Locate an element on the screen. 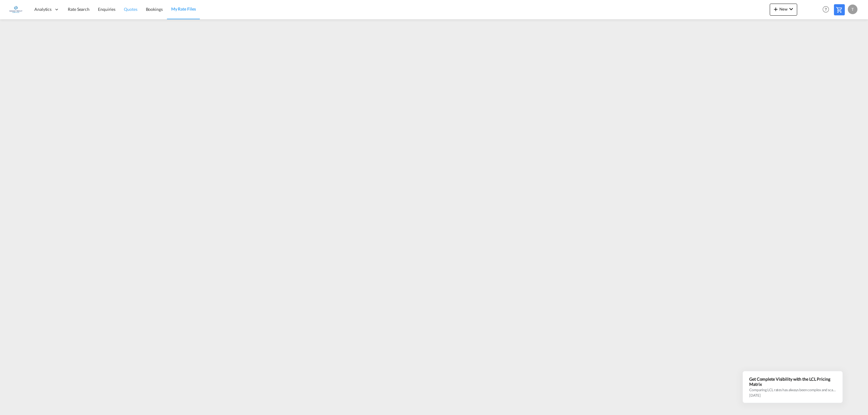 Image resolution: width=868 pixels, height=415 pixels. img: 6a2c35f0b7c411ef99d84d375d6e7407.jpg is located at coordinates (15, 9).